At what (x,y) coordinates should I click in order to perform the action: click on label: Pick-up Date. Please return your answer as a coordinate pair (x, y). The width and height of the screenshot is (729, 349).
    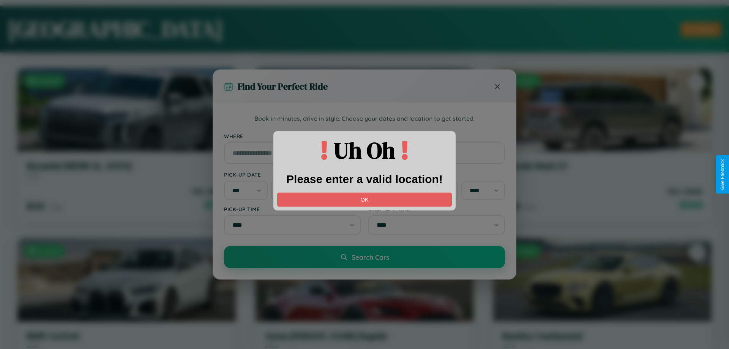
    Looking at the image, I should click on (292, 174).